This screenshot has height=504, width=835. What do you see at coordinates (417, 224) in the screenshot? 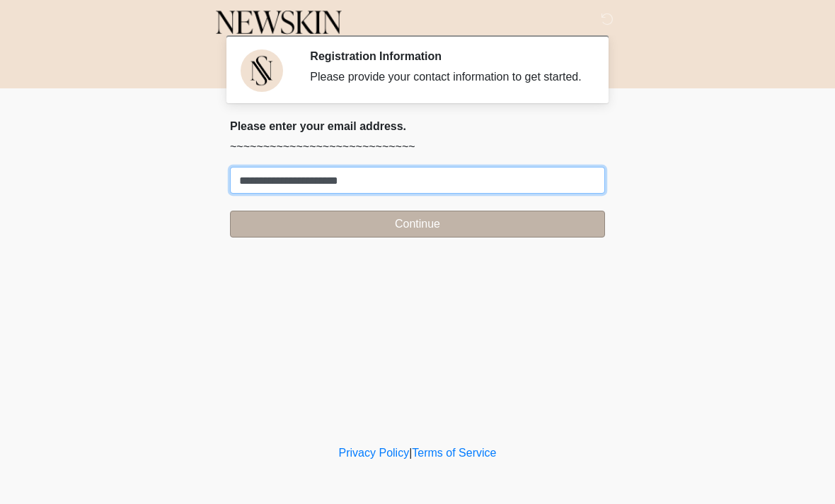
I see `button: Continue` at bounding box center [417, 224].